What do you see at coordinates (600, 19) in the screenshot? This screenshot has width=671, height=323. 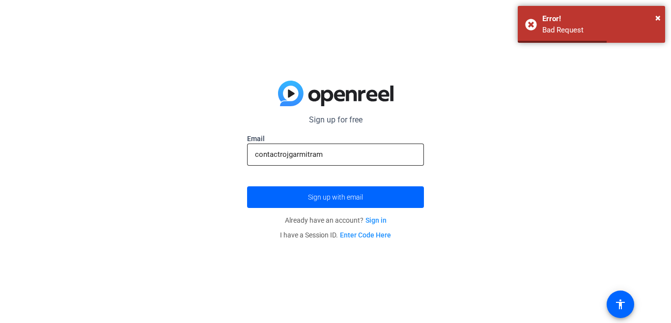 I see `div: Error!` at bounding box center [600, 19].